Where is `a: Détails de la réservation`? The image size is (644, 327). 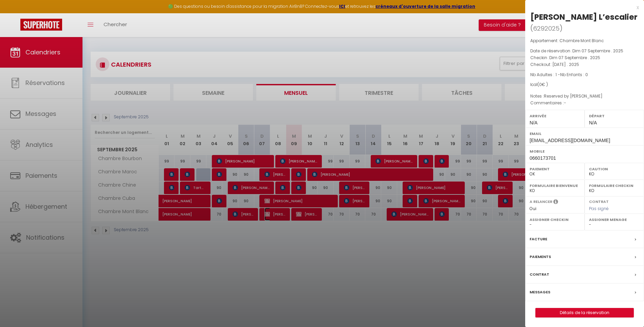 a: Détails de la réservation is located at coordinates (584, 313).